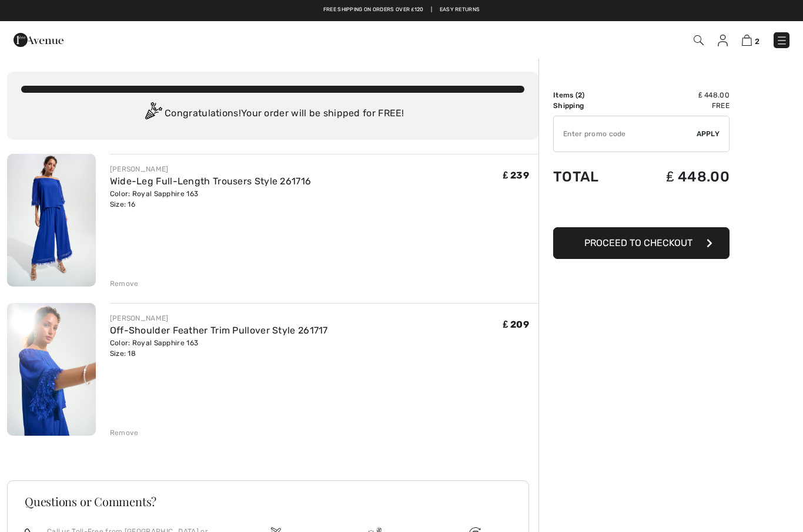 Image resolution: width=803 pixels, height=532 pixels. Describe the element at coordinates (153, 114) in the screenshot. I see `img: Congratulation2.svg` at that location.